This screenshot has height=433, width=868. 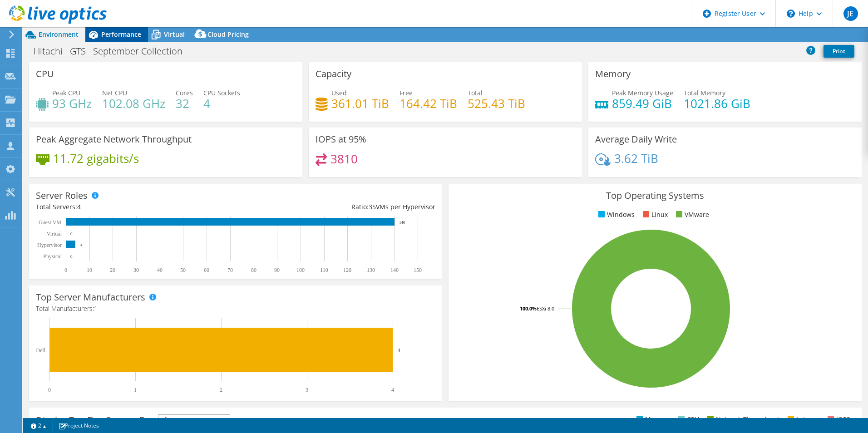 I want to click on li: Windows, so click(x=615, y=215).